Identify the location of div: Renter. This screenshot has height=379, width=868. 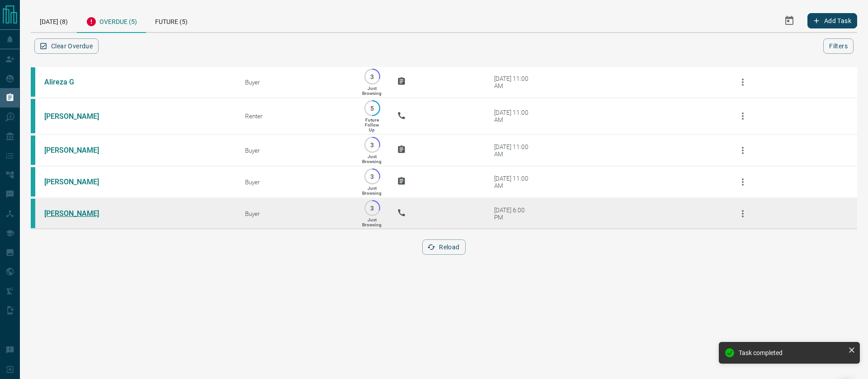
(296, 116).